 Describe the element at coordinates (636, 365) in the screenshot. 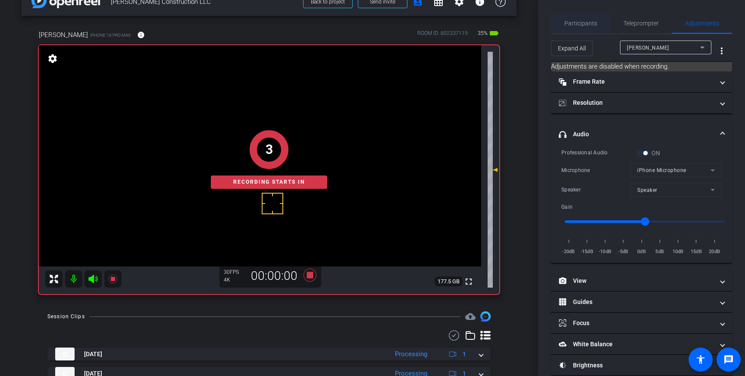

I see `mat-panel-title: Brightness` at that location.